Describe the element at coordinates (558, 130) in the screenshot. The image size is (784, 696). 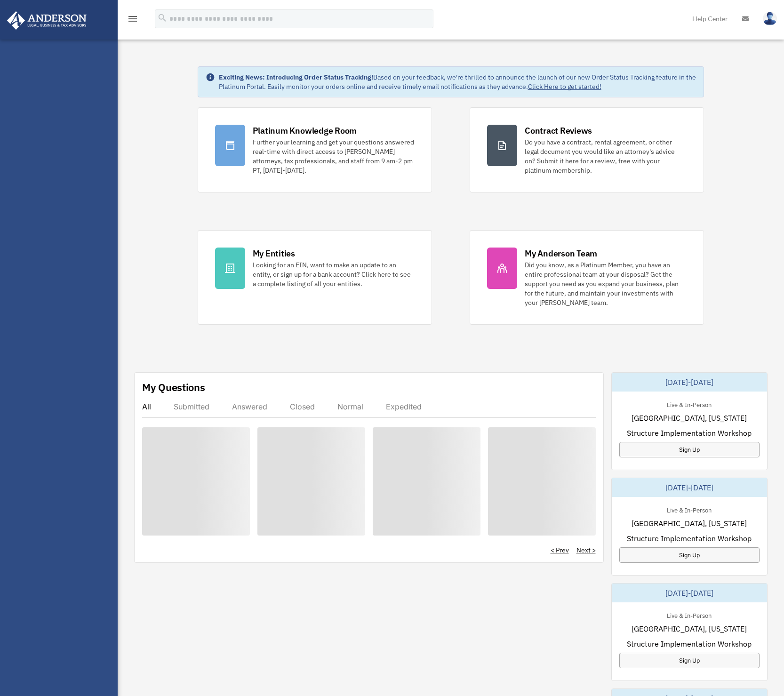
I see `div: Contract Reviews` at that location.